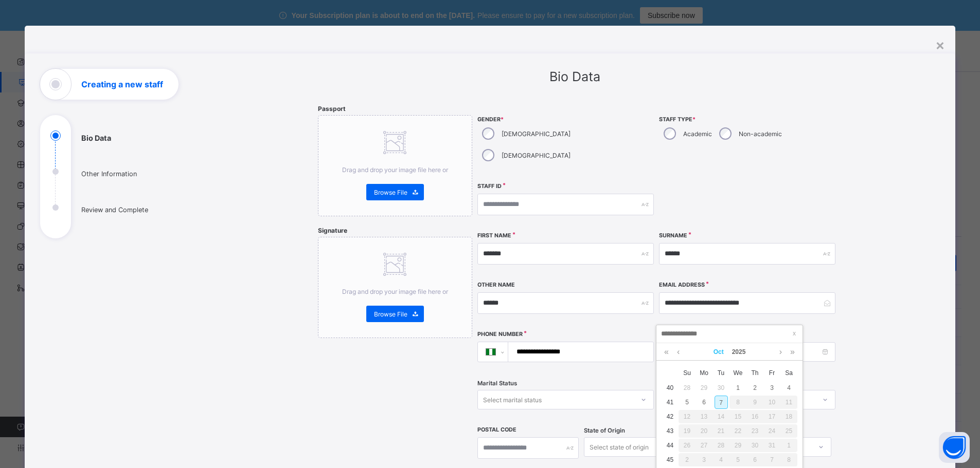 The image size is (980, 468). What do you see at coordinates (721, 403) in the screenshot?
I see `td: October 7, 2025` at bounding box center [721, 403].